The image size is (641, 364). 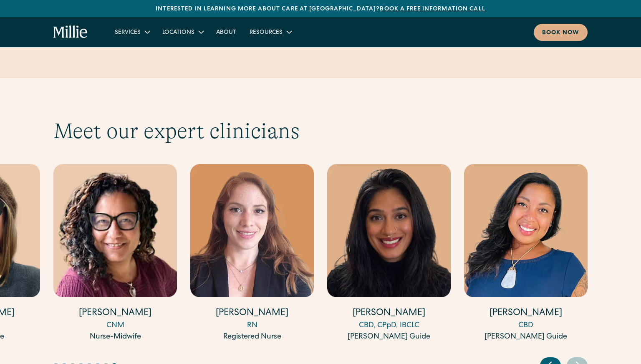 What do you see at coordinates (526, 254) in the screenshot?
I see `div: 17 / 17` at bounding box center [526, 254].